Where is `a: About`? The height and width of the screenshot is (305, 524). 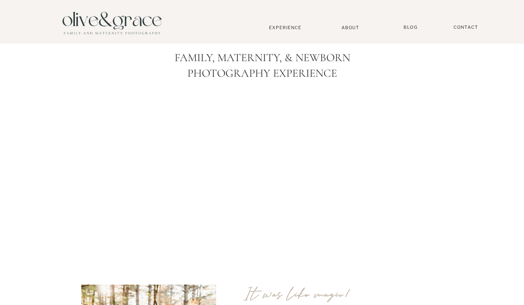 a: About is located at coordinates (350, 27).